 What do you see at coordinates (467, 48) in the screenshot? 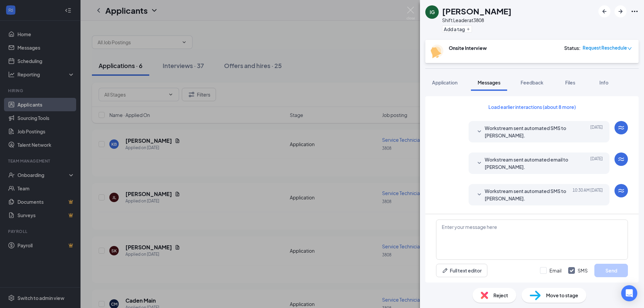
I see `b: Onsite Interview` at bounding box center [467, 48].